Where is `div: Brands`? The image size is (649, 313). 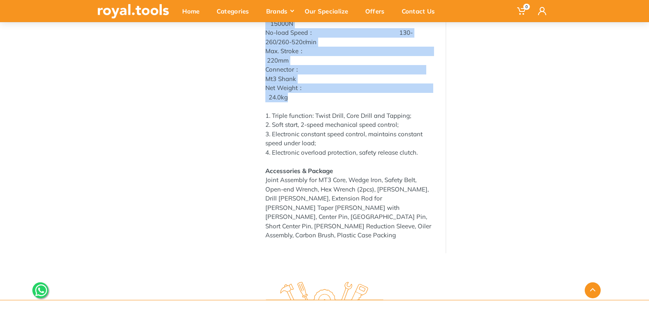 div: Brands is located at coordinates (280, 11).